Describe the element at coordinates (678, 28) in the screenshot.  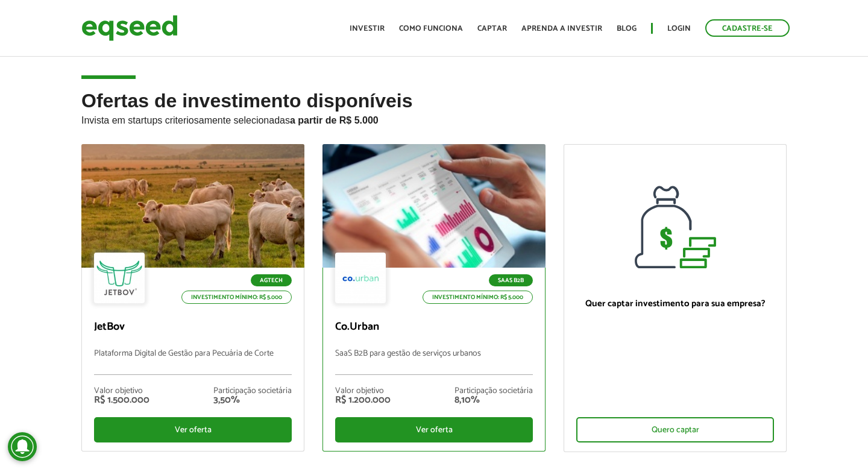
I see `a: Login` at that location.